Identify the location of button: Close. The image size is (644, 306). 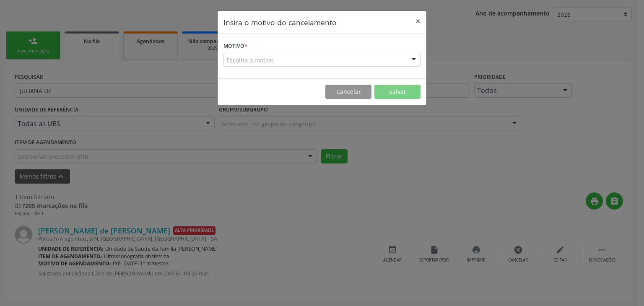
(418, 21).